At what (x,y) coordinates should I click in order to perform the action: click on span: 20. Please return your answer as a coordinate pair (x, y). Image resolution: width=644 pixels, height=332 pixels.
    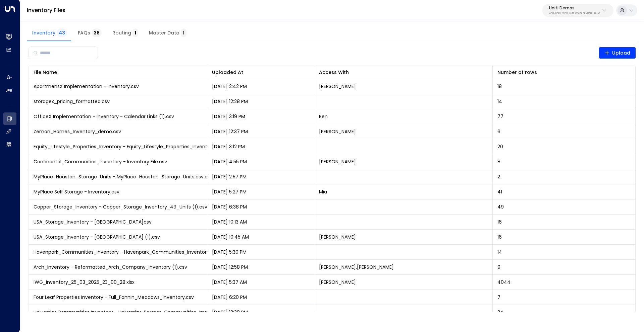
    Looking at the image, I should click on (500, 147).